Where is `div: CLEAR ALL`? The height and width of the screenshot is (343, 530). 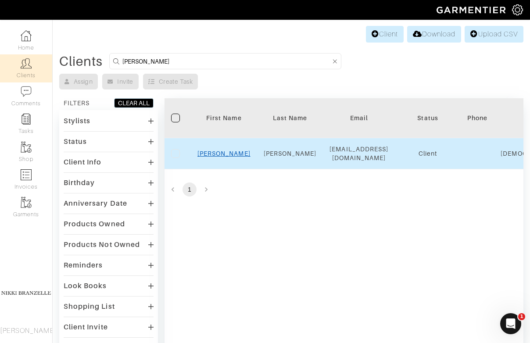 div: CLEAR ALL is located at coordinates (134, 103).